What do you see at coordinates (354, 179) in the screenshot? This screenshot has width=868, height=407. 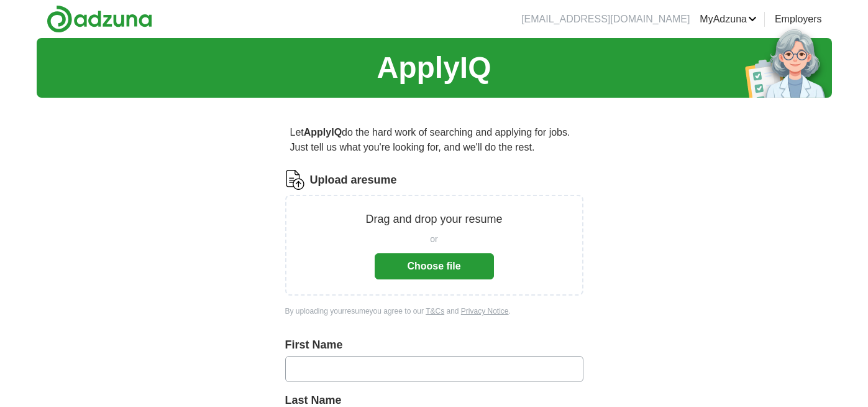 I see `label: Upload a resume` at bounding box center [354, 179].